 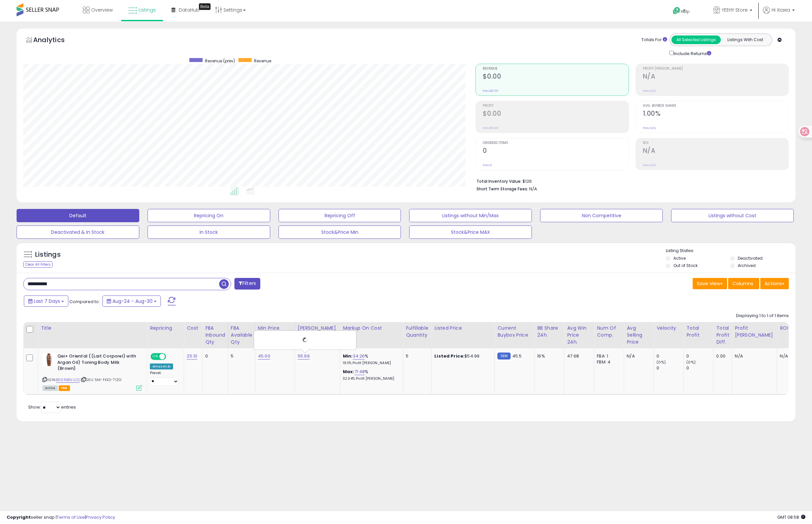 I want to click on div: Amazon AI, so click(x=161, y=367).